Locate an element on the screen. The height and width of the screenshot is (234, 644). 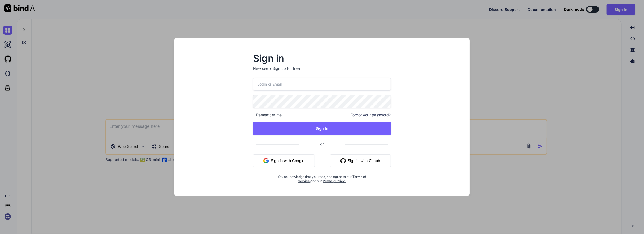
span: or is located at coordinates (322, 144).